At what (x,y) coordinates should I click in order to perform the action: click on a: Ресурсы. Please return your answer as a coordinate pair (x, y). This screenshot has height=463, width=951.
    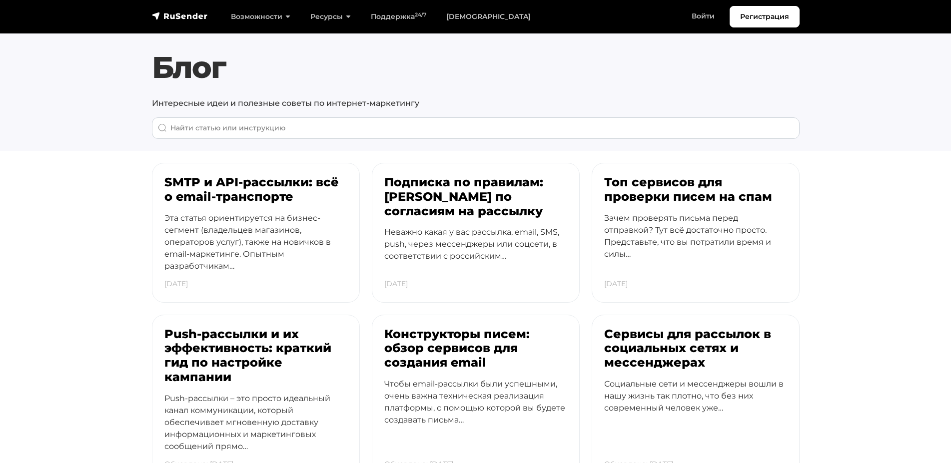
    Looking at the image, I should click on (330, 16).